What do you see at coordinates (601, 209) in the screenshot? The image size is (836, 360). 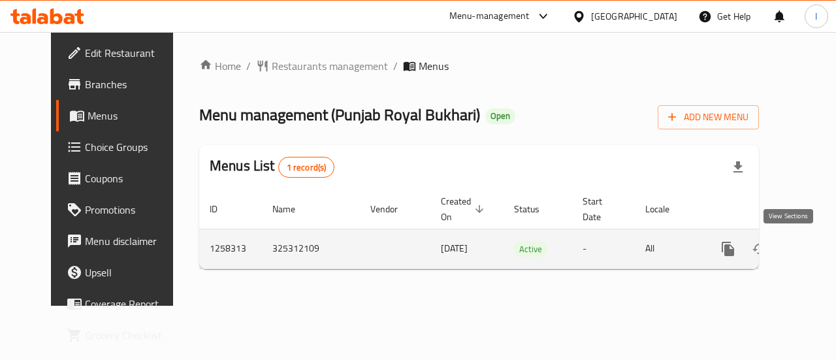 I see `span: Start Date` at bounding box center [601, 209].